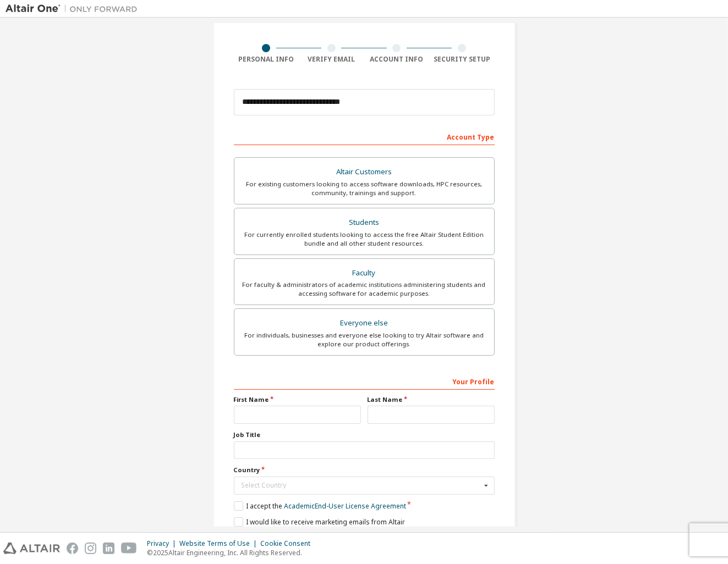  What do you see at coordinates (364, 188) in the screenshot?
I see `div: For existing customers looking to access software downloads, HPC resources, community, trainings ...` at bounding box center [364, 188].